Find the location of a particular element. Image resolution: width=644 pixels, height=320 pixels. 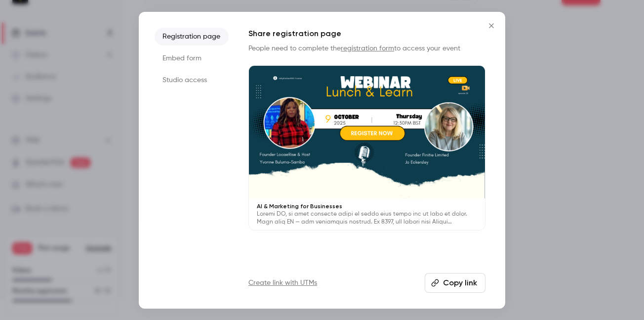

p: Loremi DO, si amet consecte adipi el seddo eius tempo inc ut labo et dolor. Magn aliq EN — adm ve... is located at coordinates (367, 218).